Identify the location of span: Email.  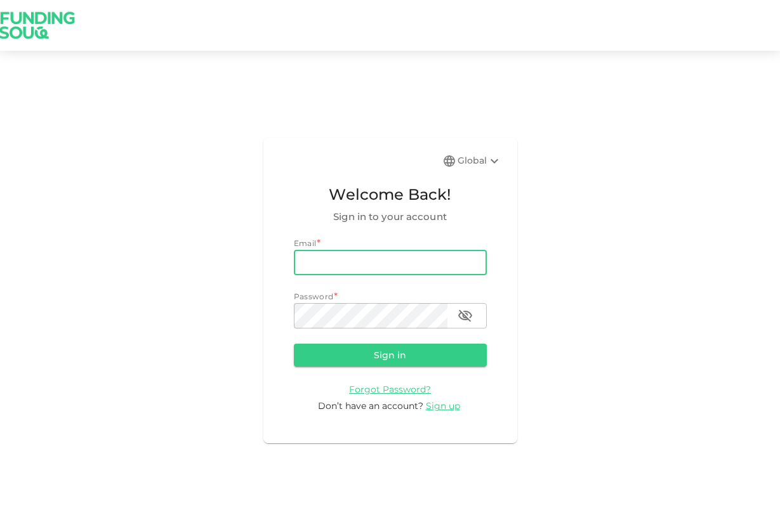
(305, 243).